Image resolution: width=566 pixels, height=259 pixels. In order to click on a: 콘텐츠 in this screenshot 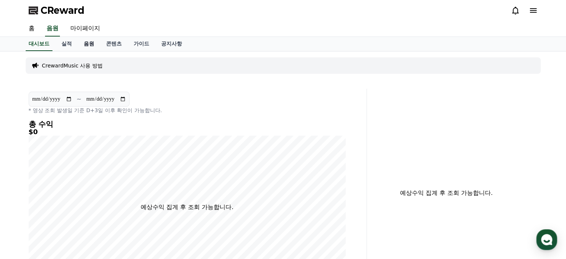, I will do `click(114, 44)`.